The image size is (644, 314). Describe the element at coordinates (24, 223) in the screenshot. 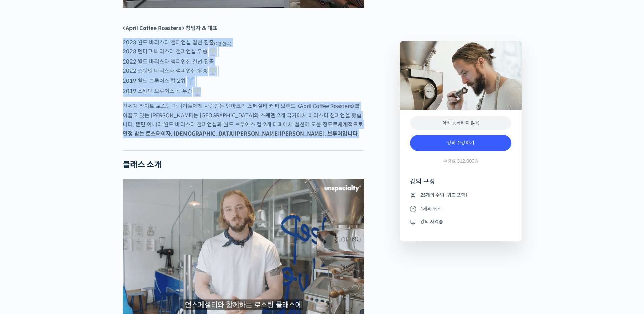

I see `a: 홈` at that location.